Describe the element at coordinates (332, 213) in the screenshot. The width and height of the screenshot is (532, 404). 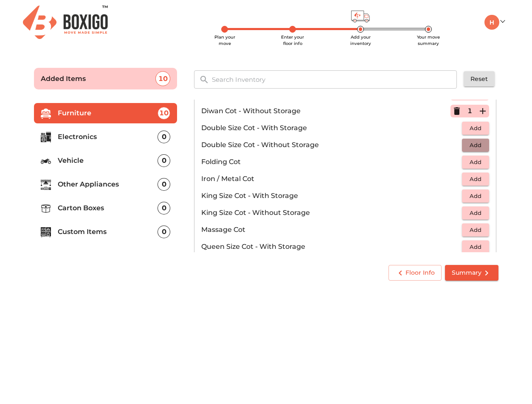
I see `p: King Size Cot - Without Storage` at that location.